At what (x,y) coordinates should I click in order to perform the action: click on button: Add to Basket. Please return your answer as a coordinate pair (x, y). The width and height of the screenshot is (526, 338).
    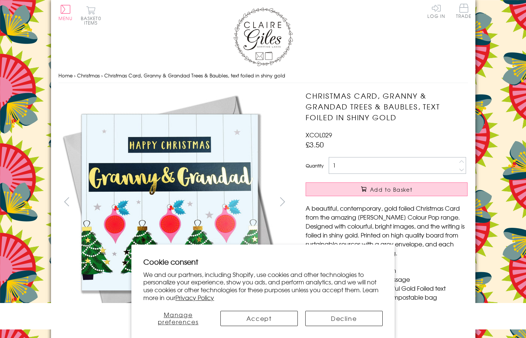
    Looking at the image, I should click on (386, 189).